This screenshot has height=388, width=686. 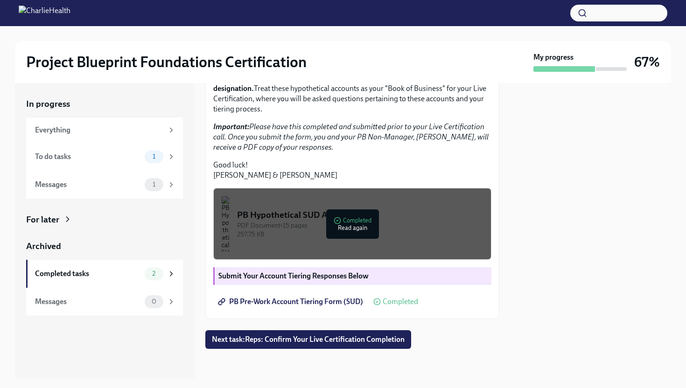 I want to click on a: Everything, so click(x=105, y=130).